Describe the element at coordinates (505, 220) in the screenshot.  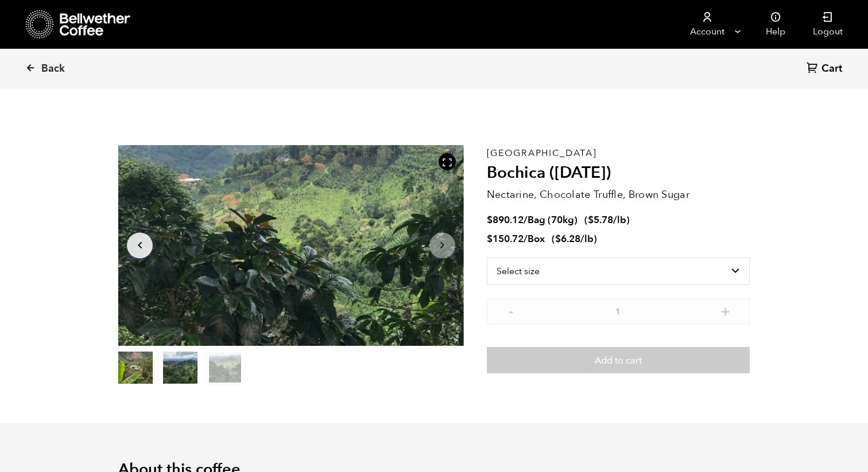
I see `bdi: 890.12` at that location.